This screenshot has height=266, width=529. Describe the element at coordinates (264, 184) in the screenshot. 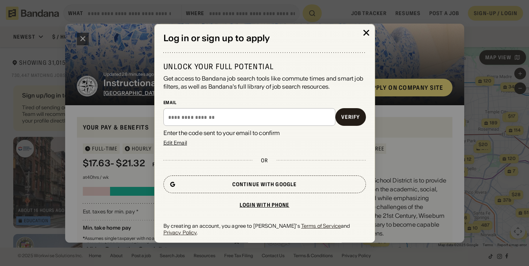

I see `div: Continue with Google` at that location.